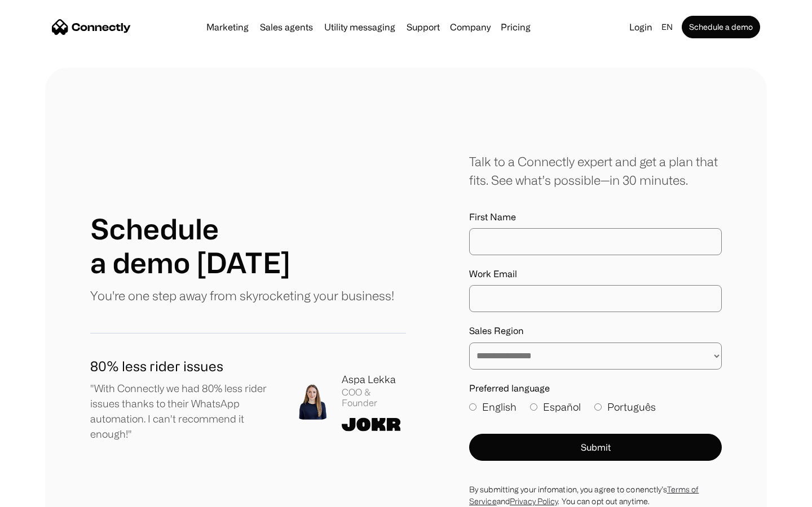  What do you see at coordinates (92, 27) in the screenshot?
I see `a: home` at bounding box center [92, 27].